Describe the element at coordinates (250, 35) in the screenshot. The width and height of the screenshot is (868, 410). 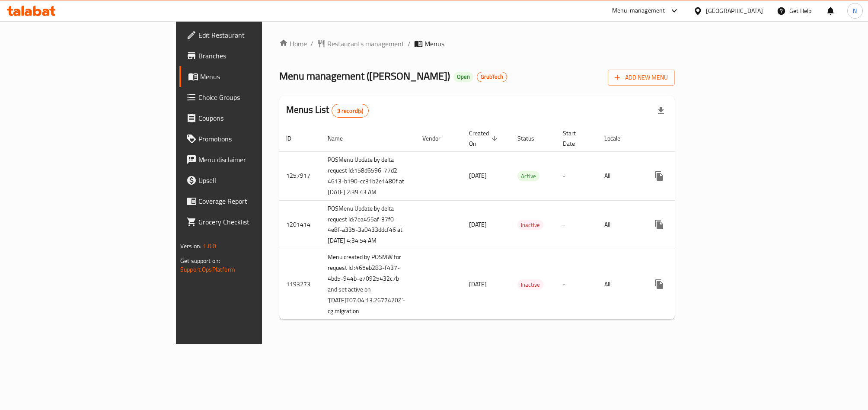
I see `a: Edit Restaurant` at that location.